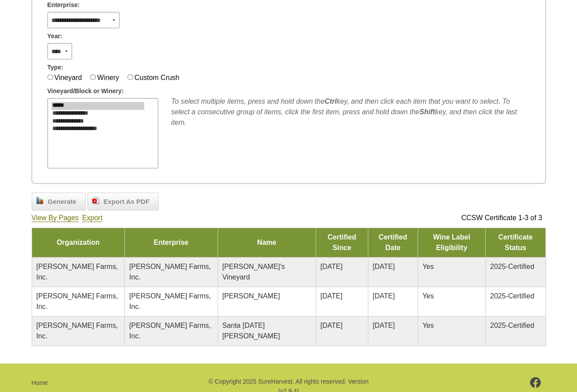  I want to click on td: Certified Date, so click(393, 242).